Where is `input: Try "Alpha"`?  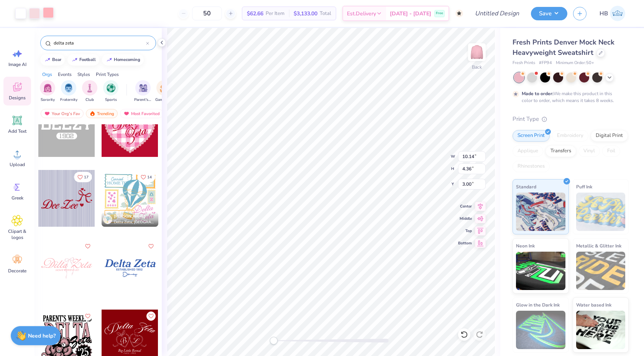
input: Try "Alpha" is located at coordinates (99, 43).